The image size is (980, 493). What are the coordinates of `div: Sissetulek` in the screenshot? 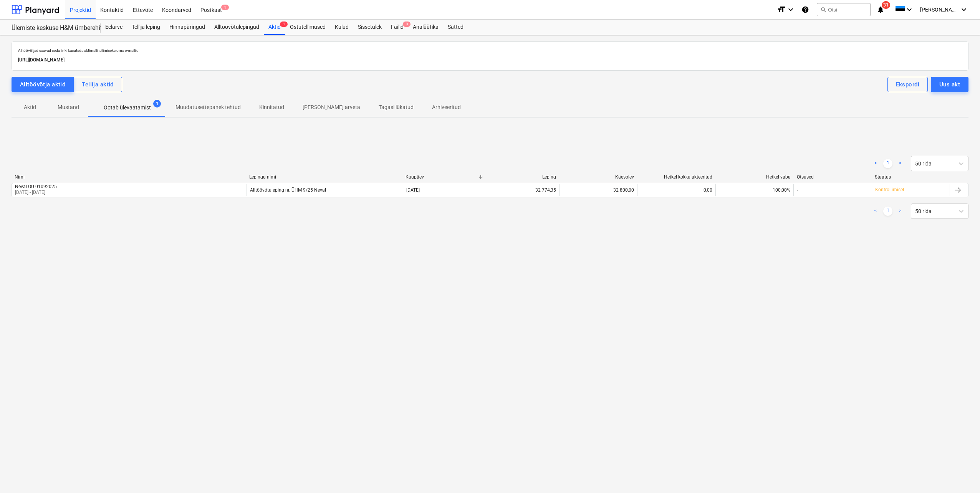 It's located at (370, 28).